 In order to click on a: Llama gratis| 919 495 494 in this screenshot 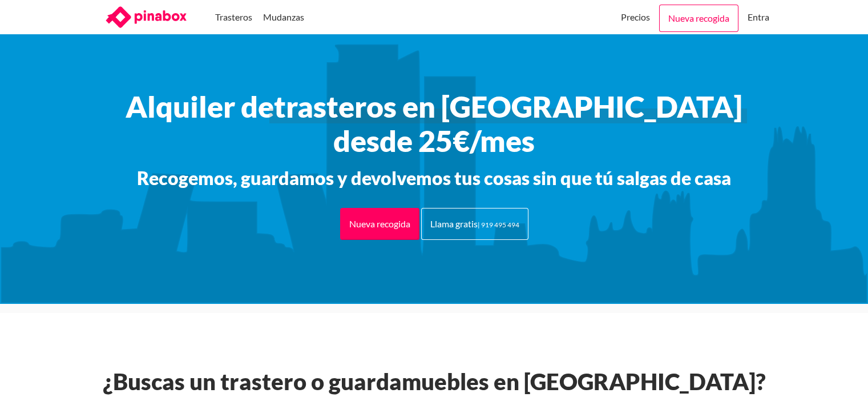, I will do `click(475, 224)`.